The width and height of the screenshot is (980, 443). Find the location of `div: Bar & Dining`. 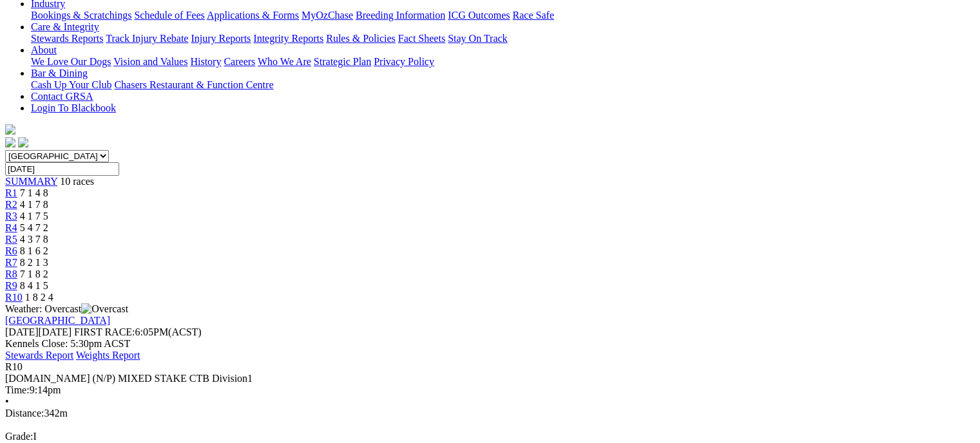

div: Bar & Dining is located at coordinates (503, 85).